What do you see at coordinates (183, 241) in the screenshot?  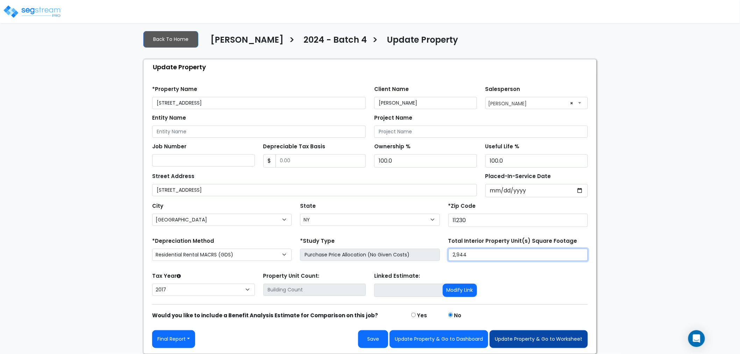 I see `label: *Depreciation Method` at bounding box center [183, 241].